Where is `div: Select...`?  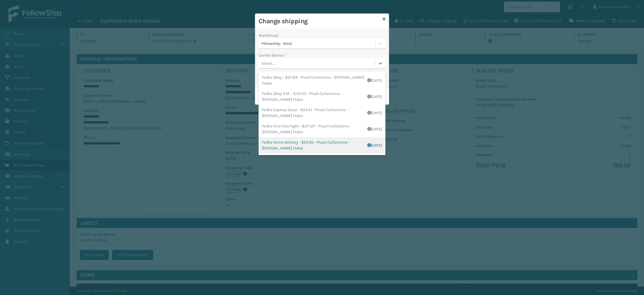
div: Select... is located at coordinates (268, 63).